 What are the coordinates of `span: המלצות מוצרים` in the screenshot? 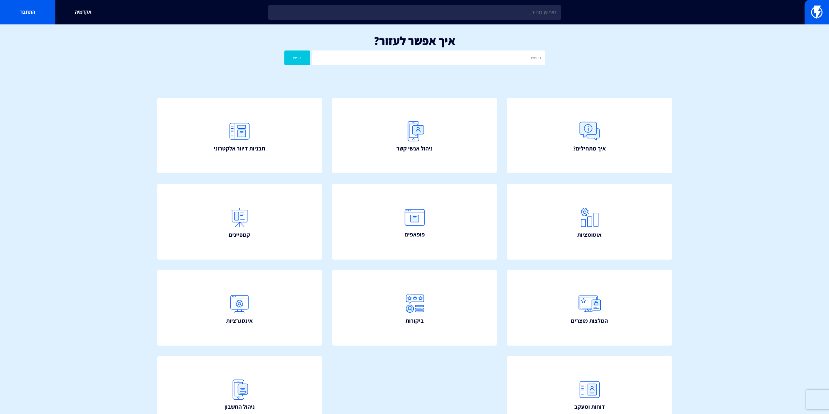 It's located at (590, 321).